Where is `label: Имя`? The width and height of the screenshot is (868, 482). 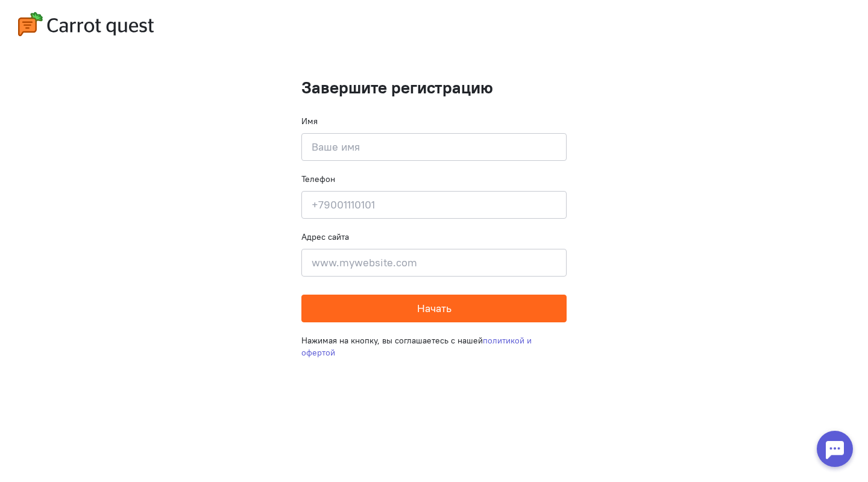 label: Имя is located at coordinates (309, 122).